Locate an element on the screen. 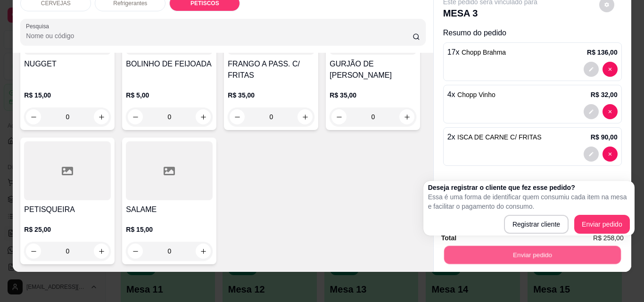 Image resolution: width=644 pixels, height=302 pixels. p: R$ 5,00 is located at coordinates (169, 95).